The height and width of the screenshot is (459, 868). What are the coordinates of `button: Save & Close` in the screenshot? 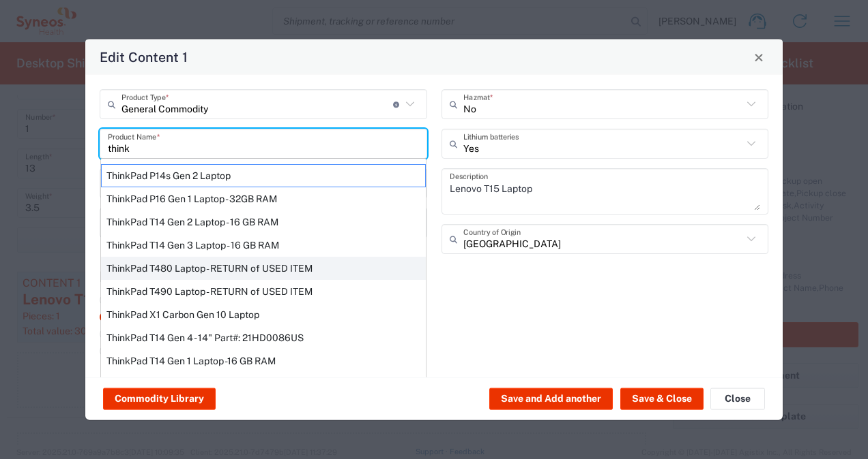 It's located at (662, 399).